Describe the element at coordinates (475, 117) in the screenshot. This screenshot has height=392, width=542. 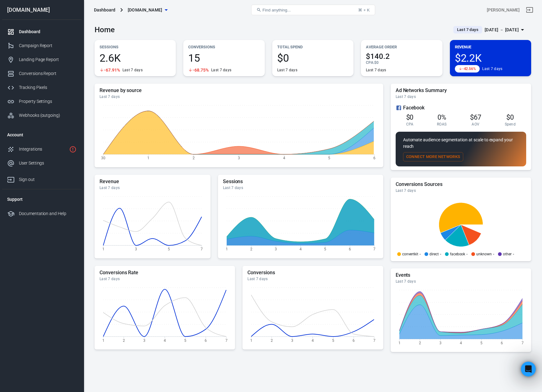
I see `span: $67` at that location.